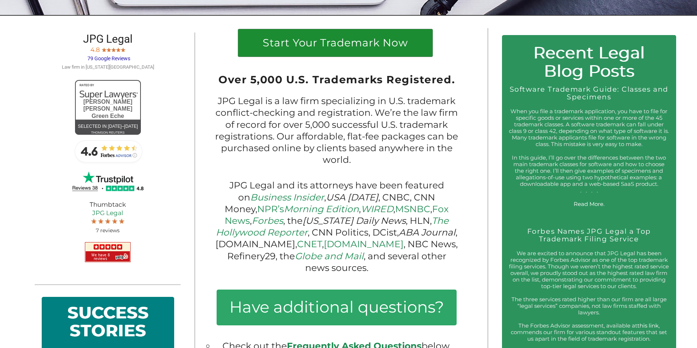  Describe the element at coordinates (377, 209) in the screenshot. I see `a: WIRED` at that location.